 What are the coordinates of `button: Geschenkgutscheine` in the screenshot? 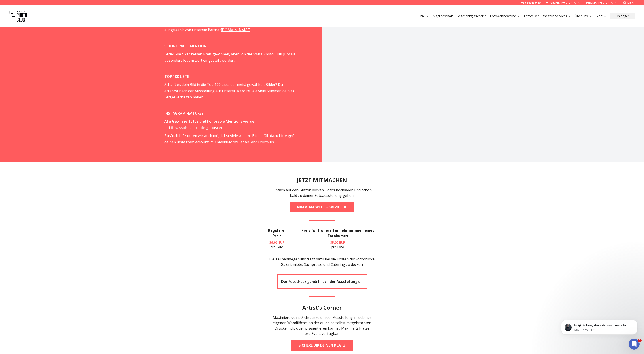 It's located at (471, 16).